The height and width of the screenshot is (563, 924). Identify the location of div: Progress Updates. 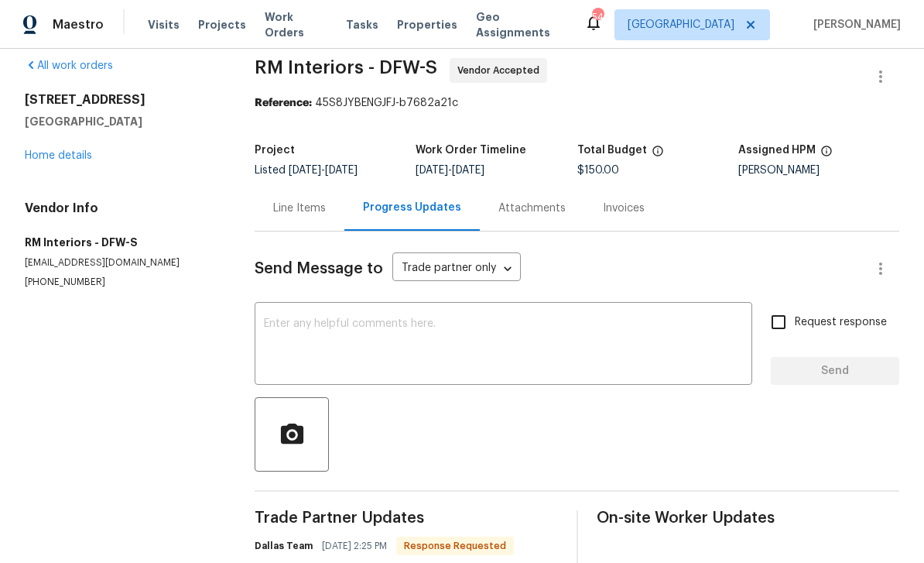
(412, 207).